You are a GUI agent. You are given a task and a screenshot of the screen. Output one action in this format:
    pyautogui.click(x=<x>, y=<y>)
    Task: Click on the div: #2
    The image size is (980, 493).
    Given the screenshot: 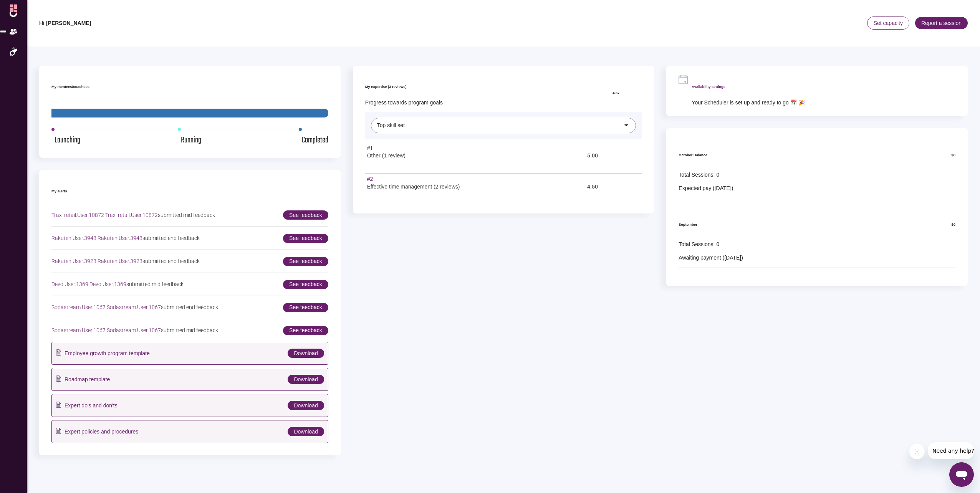 What is the action you would take?
    pyautogui.click(x=381, y=179)
    